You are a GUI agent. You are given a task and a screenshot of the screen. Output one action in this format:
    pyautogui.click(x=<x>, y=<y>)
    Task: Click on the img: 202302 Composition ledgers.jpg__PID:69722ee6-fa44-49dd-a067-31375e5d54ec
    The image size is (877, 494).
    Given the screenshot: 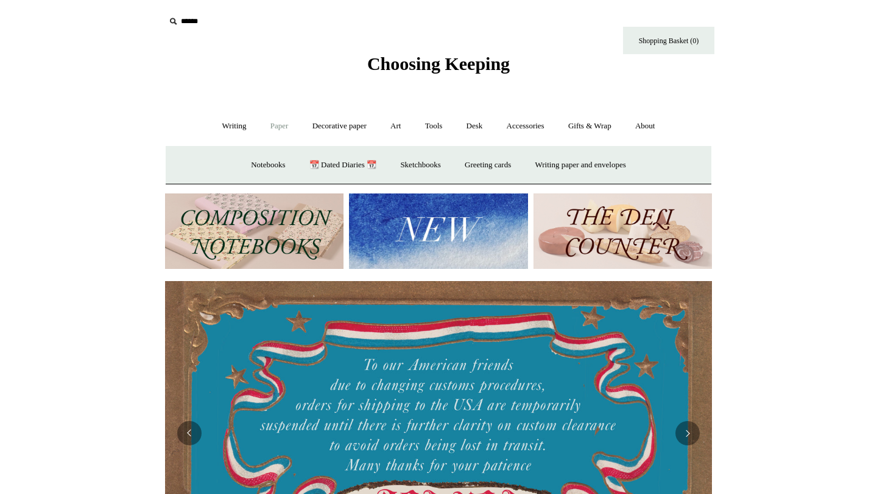 What is the action you would take?
    pyautogui.click(x=254, y=231)
    